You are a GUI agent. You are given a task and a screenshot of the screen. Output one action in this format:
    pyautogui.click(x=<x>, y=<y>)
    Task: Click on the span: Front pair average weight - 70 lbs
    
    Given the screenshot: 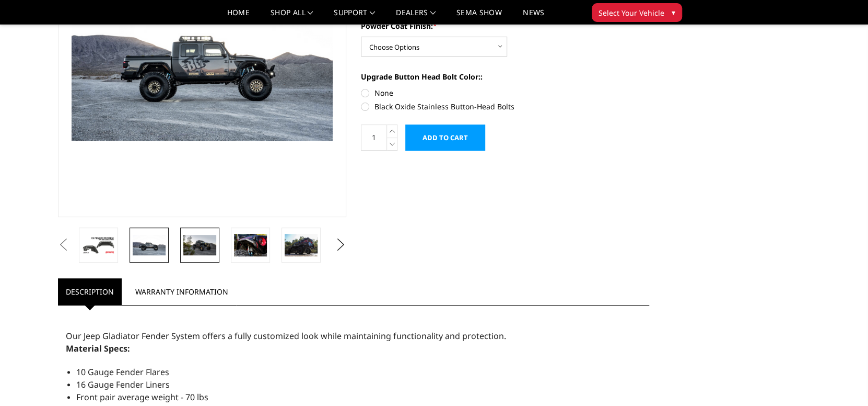 What is the action you would take?
    pyautogui.click(x=142, y=397)
    